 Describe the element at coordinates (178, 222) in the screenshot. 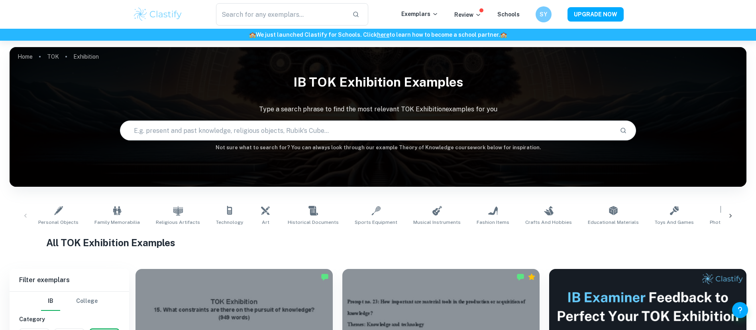

I see `span: Religious Artifacts` at that location.